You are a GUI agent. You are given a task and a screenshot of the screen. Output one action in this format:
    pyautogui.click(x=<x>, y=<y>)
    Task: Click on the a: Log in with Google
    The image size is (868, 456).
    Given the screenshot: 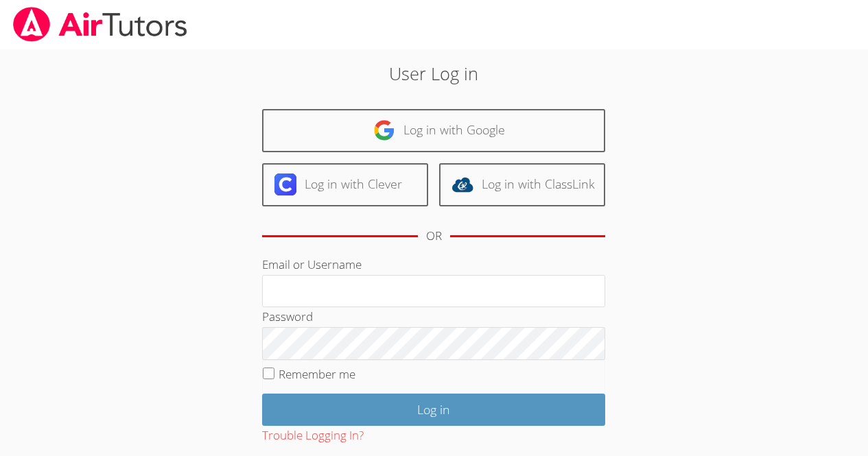 What is the action you would take?
    pyautogui.click(x=434, y=130)
    